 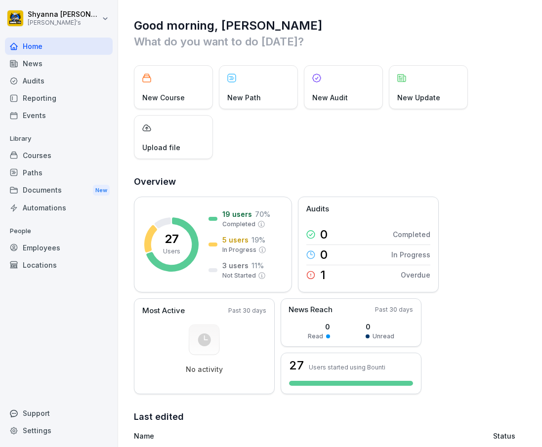 What do you see at coordinates (59, 46) in the screenshot?
I see `a: Home` at bounding box center [59, 46].